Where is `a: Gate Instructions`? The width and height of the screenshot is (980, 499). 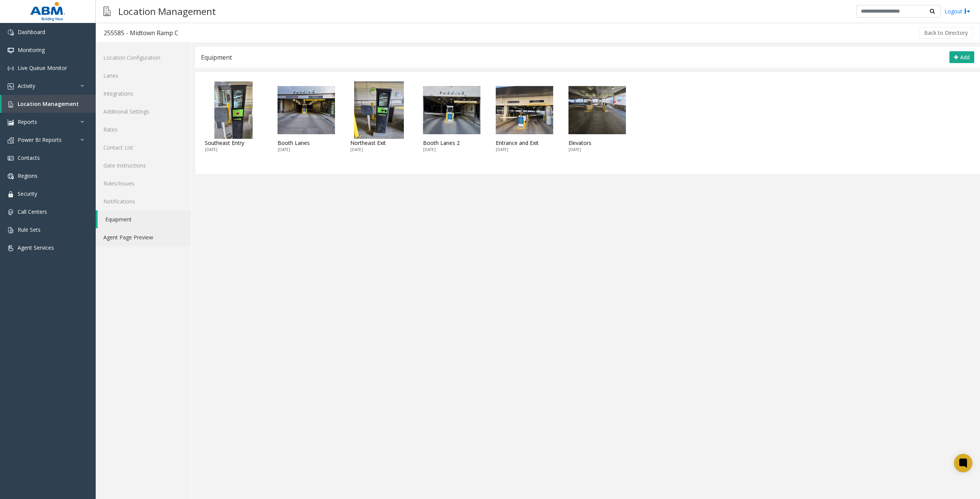
a: Gate Instructions is located at coordinates (143, 165).